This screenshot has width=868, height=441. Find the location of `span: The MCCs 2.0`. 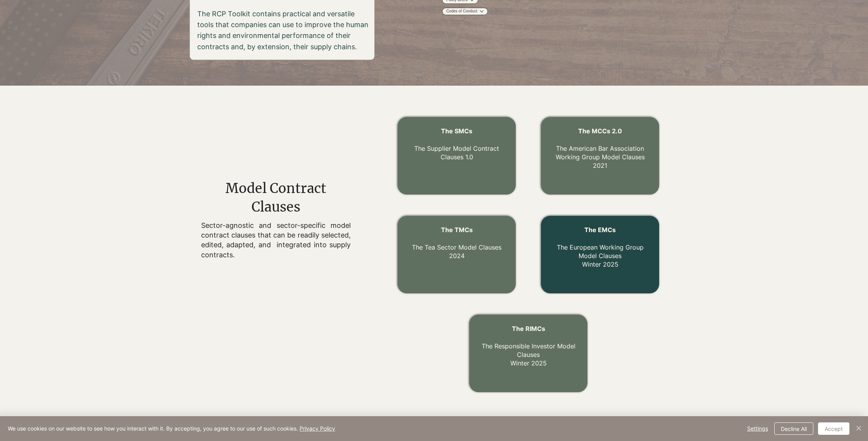

span: The MCCs 2.0 is located at coordinates (600, 131).